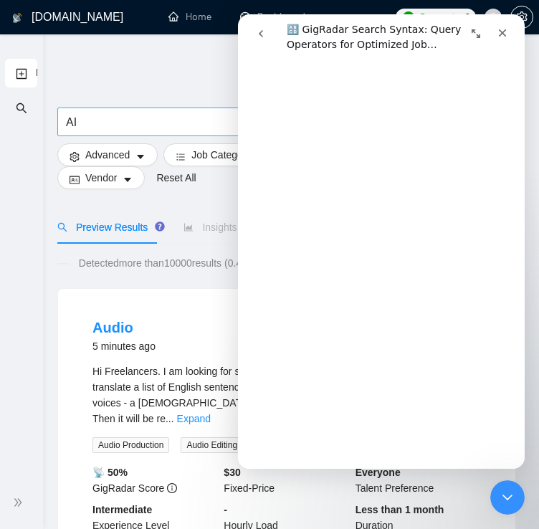 The height and width of the screenshot is (529, 539). Describe the element at coordinates (155, 480) in the screenshot. I see `div: GigRadar Score` at that location.